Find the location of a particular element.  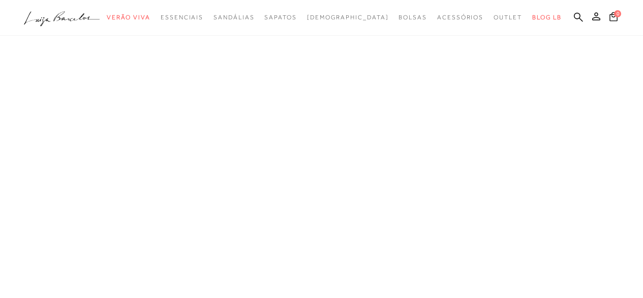

span: Outlet is located at coordinates (508, 17).